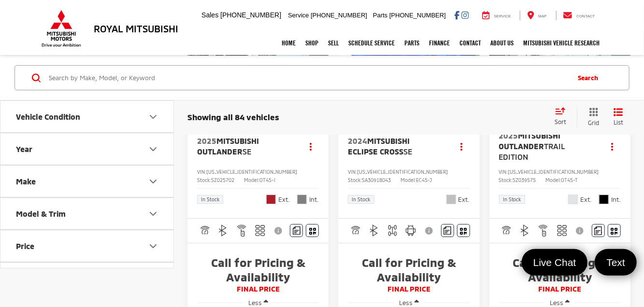 The height and width of the screenshot is (307, 644). Describe the element at coordinates (615, 262) in the screenshot. I see `span: Text` at that location.